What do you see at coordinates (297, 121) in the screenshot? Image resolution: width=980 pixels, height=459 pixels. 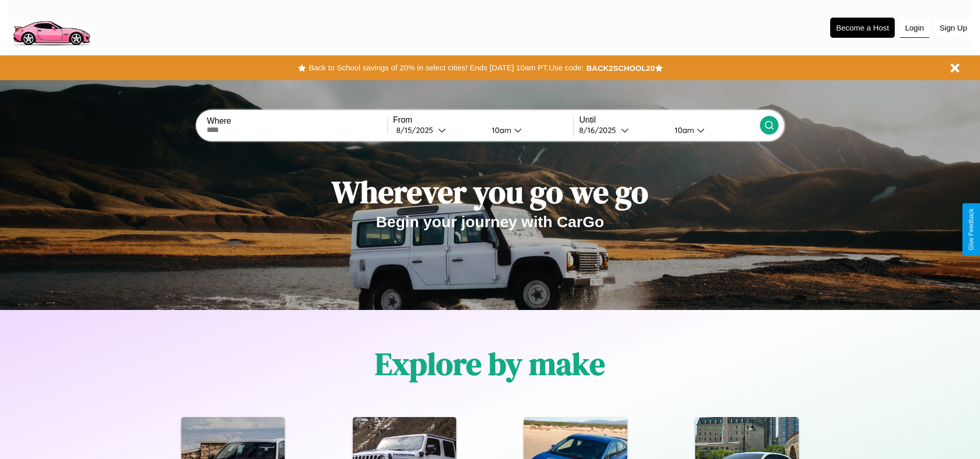 I see `label: Where` at bounding box center [297, 121].